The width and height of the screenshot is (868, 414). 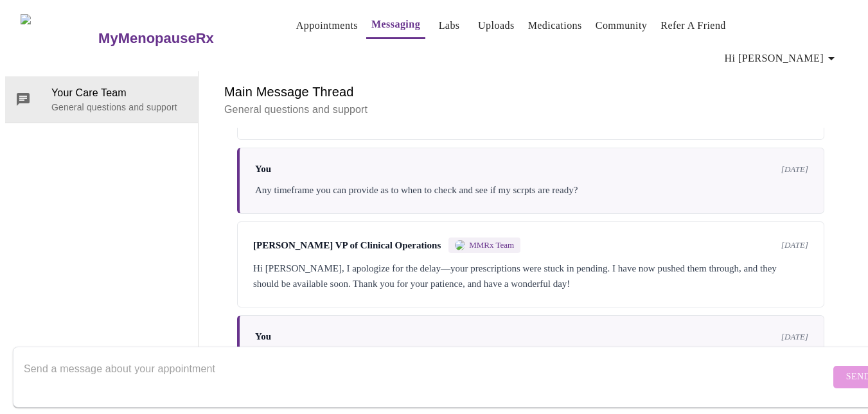 I want to click on a: Messaging, so click(x=396, y=24).